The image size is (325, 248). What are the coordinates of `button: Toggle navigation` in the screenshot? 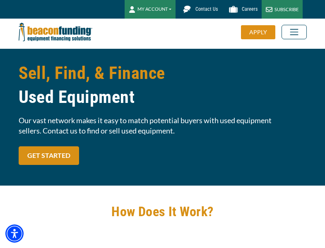 It's located at (294, 32).